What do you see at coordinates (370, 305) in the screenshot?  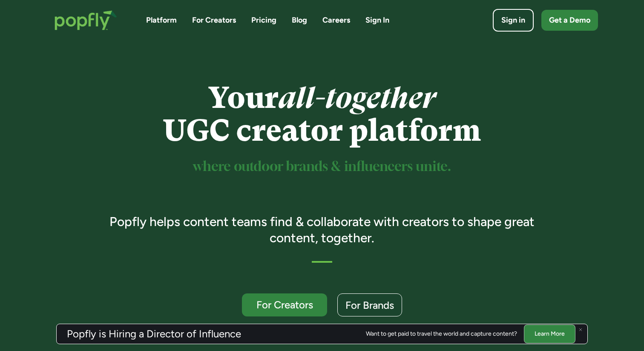 I see `a: For Brands` at bounding box center [370, 305].